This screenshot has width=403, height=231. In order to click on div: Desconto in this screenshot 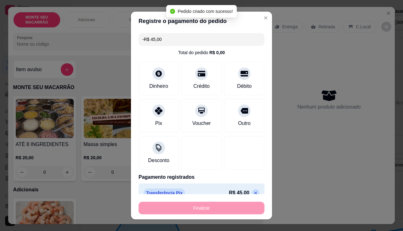, I will do `click(159, 161)`.